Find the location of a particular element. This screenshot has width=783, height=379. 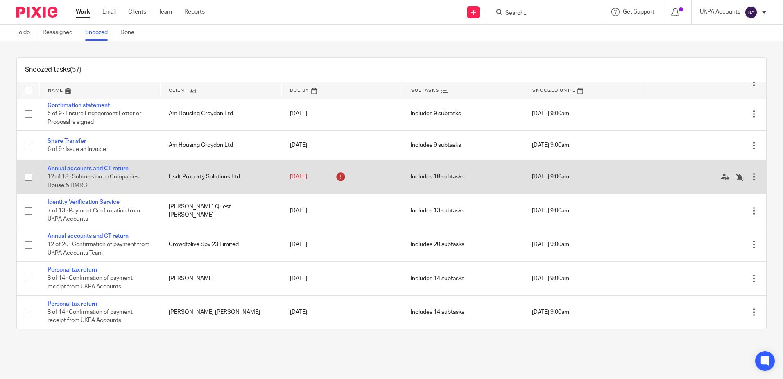

a: Done is located at coordinates (130, 32).